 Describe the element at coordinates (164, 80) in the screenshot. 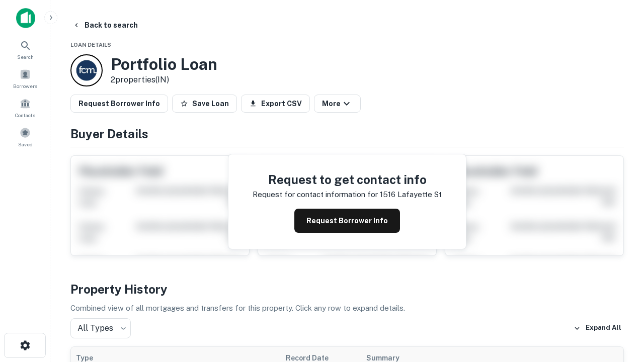

I see `p: 2 properties (IN)` at that location.